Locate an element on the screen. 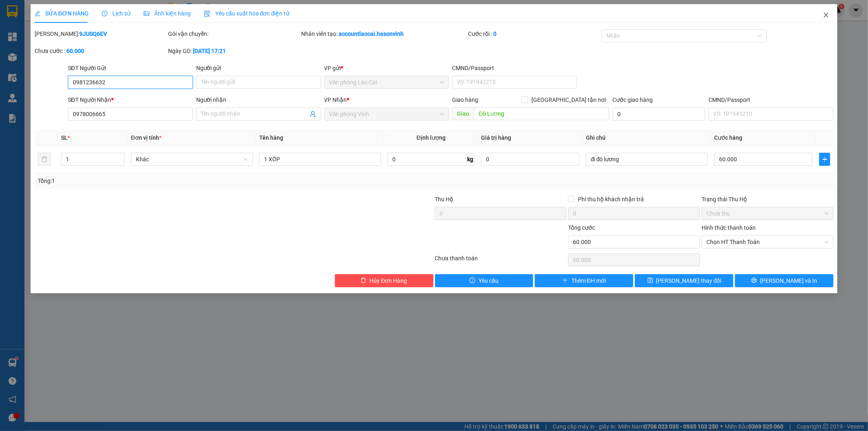 This screenshot has height=431, width=868. img: icon is located at coordinates (207, 13).